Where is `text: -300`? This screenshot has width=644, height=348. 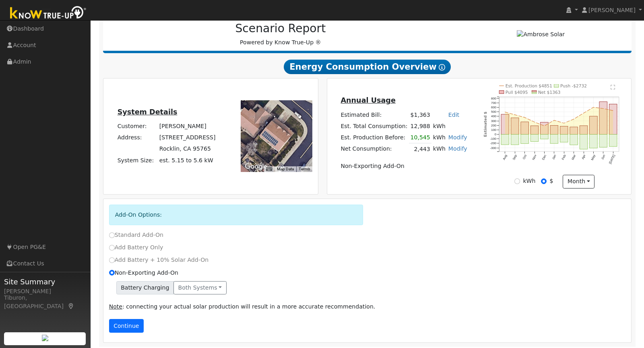
text: -300 is located at coordinates (494, 148).